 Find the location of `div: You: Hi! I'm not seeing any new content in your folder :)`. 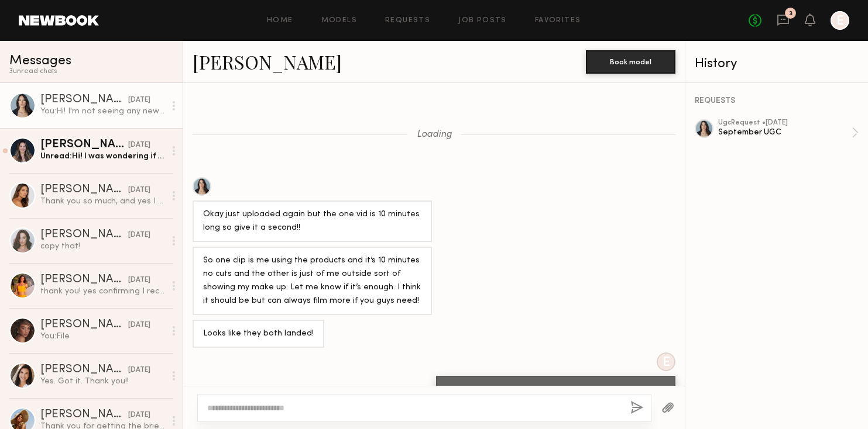

div: You: Hi! I'm not seeing any new content in your folder :) is located at coordinates (102, 111).